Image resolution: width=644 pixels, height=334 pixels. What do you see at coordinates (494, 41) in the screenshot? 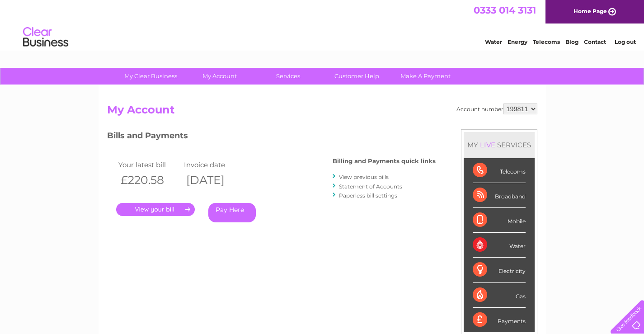
I see `a: Water` at bounding box center [494, 41].